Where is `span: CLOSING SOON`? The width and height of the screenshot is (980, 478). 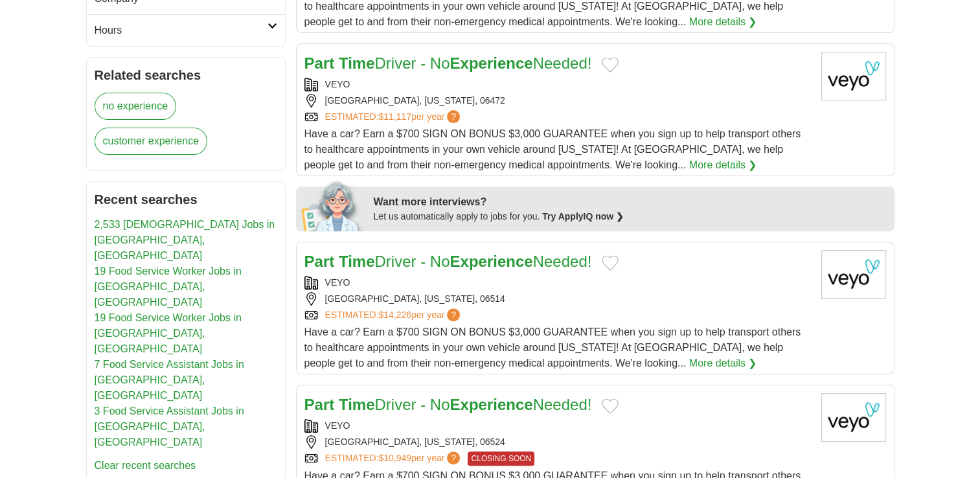
span: CLOSING SOON is located at coordinates (501, 459).